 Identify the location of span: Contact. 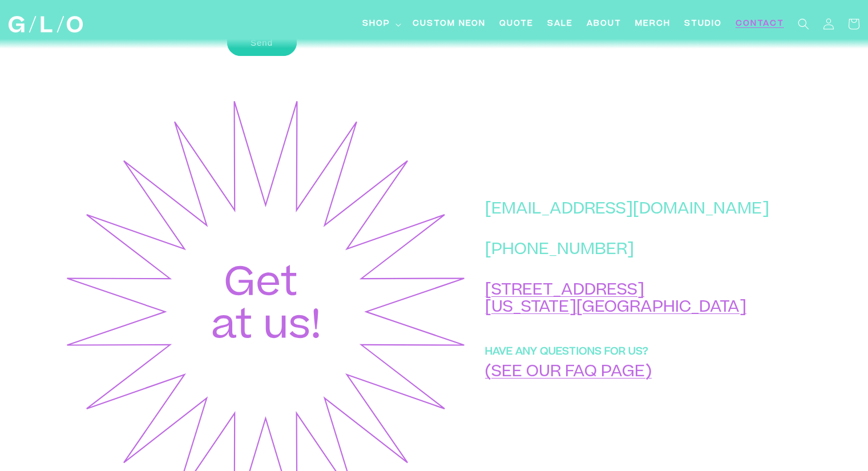
(760, 24).